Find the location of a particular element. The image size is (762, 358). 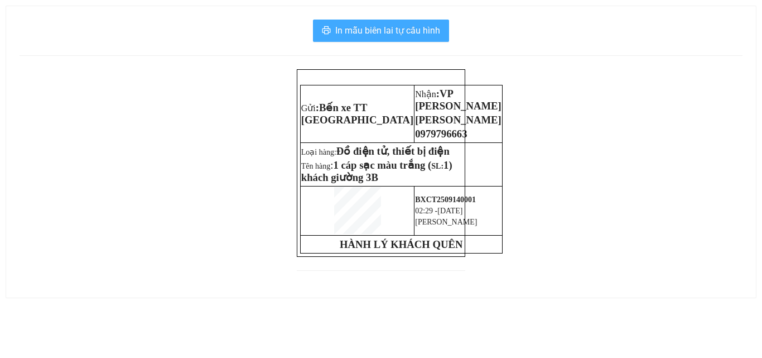

span: Gửi is located at coordinates (309, 108).